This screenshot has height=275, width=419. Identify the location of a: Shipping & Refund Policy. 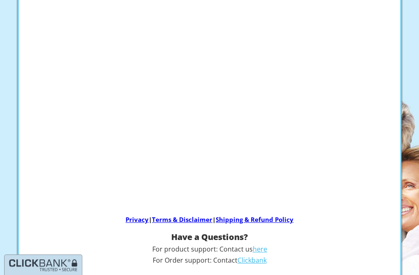
(254, 219).